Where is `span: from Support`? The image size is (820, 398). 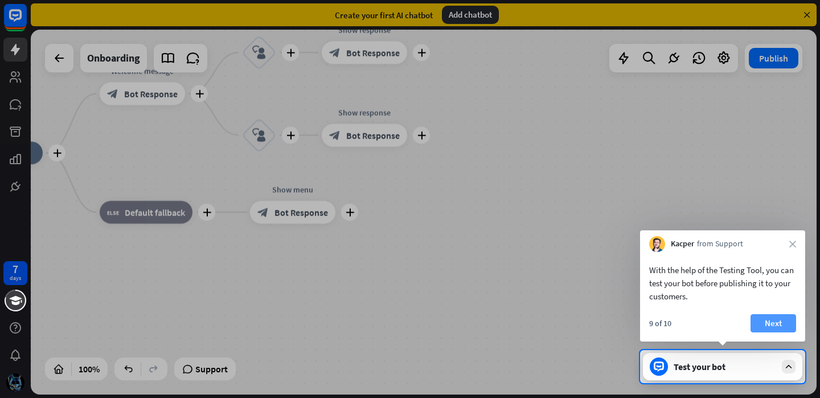
span: from Support is located at coordinates (720, 244).